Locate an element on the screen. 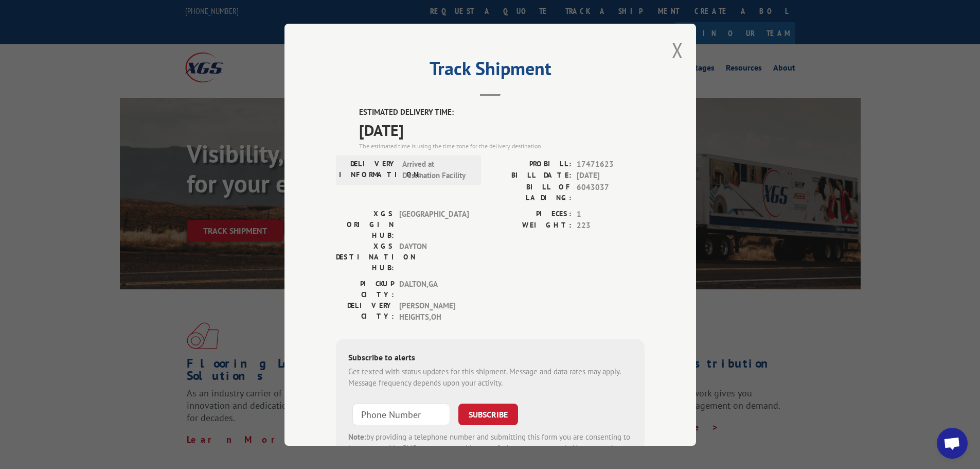  label: XGS ORIGIN HUB: is located at coordinates (365, 224).